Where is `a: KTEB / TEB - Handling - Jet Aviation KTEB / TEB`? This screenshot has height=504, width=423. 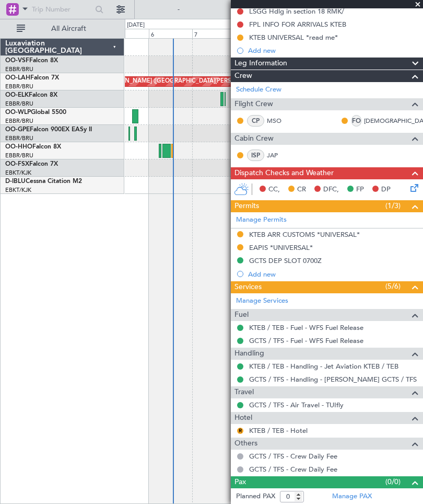 a: KTEB / TEB - Handling - Jet Aviation KTEB / TEB is located at coordinates (324, 366).